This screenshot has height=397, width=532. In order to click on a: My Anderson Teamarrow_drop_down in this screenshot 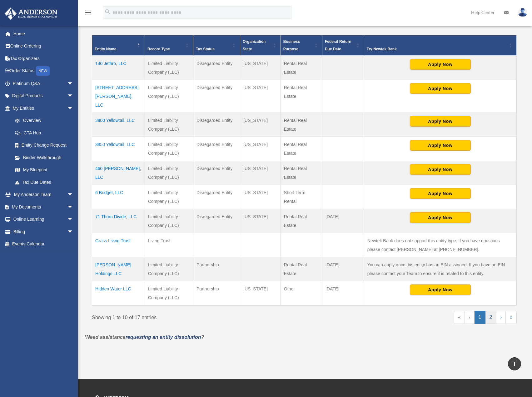, I will do `click(43, 195)`.